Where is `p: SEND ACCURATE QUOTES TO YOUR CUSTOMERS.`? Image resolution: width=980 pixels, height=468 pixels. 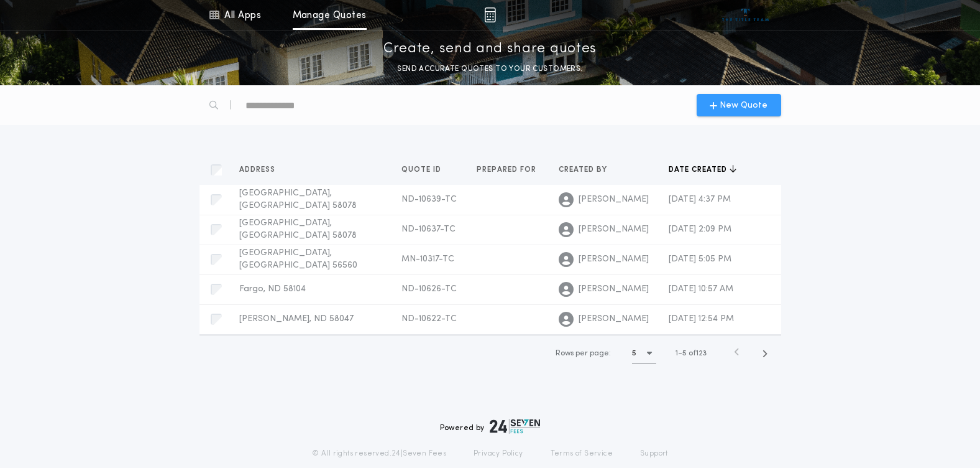
p: SEND ACCURATE QUOTES TO YOUR CUSTOMERS. is located at coordinates (490, 69).